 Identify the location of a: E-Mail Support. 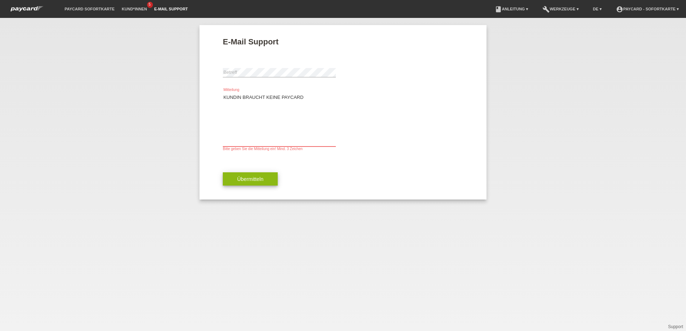
(171, 9).